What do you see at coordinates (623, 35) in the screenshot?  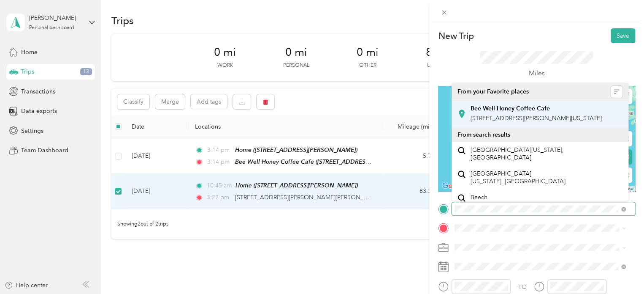 I see `button: Save` at bounding box center [623, 35].